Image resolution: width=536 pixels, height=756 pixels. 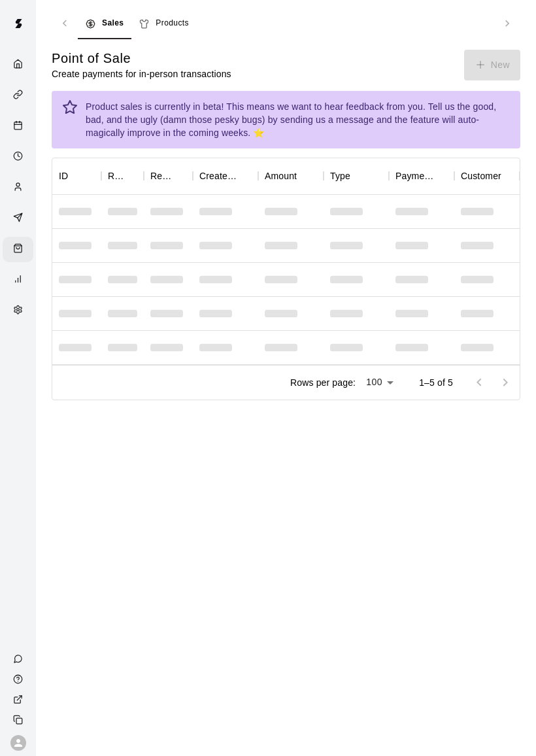 What do you see at coordinates (436, 383) in the screenshot?
I see `p: 1–5 of 5` at bounding box center [436, 383].